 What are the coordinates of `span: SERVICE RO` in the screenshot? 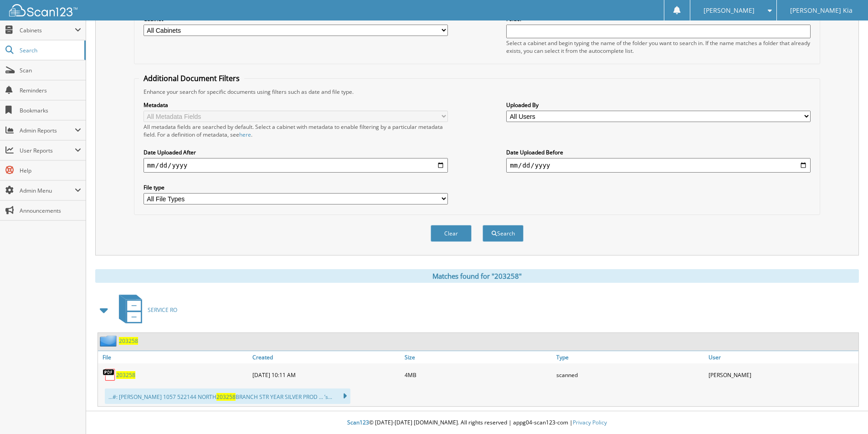 It's located at (162, 309).